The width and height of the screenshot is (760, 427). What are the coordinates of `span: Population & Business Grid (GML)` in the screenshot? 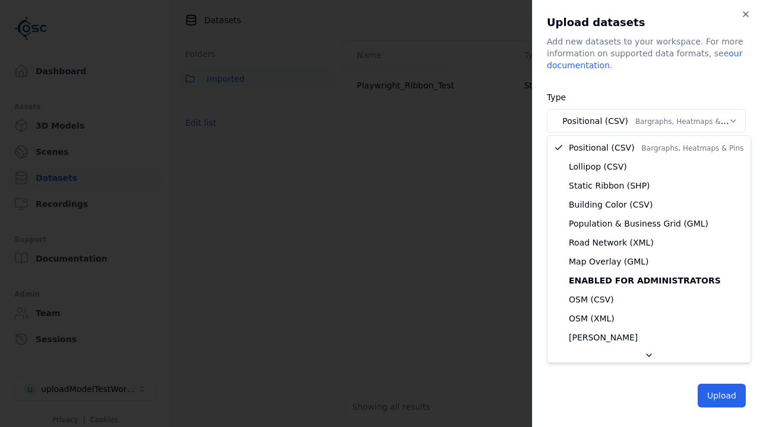 It's located at (638, 224).